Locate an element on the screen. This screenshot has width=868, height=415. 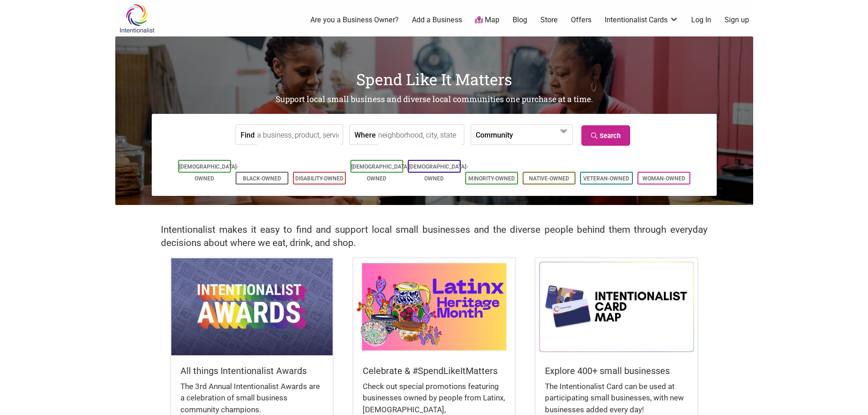
a: Offers is located at coordinates (581, 20).